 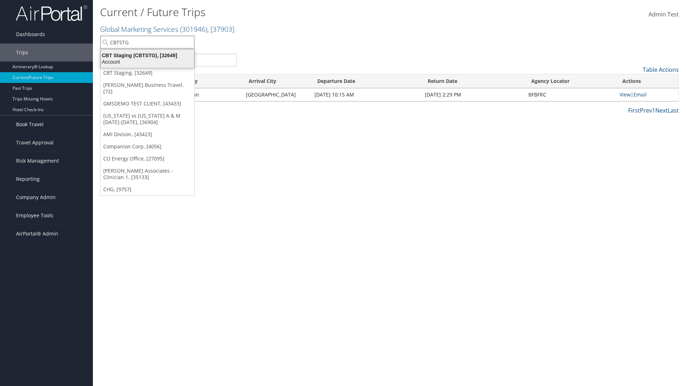 What do you see at coordinates (625, 94) in the screenshot?
I see `a: View` at bounding box center [625, 94].